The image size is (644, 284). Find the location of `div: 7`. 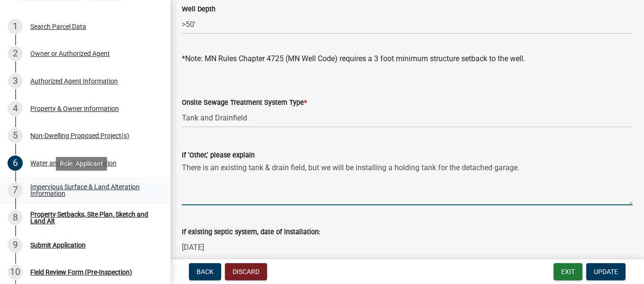

div: 7 is located at coordinates (15, 190).